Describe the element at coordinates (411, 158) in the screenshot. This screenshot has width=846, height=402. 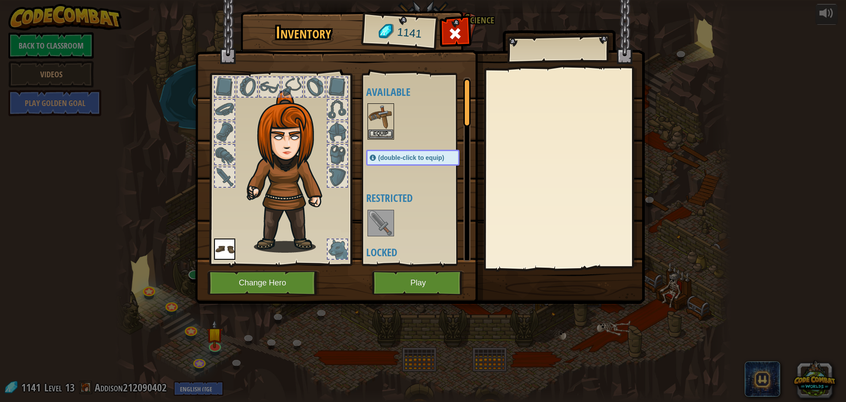
I see `span: (double-click to equip)` at that location.